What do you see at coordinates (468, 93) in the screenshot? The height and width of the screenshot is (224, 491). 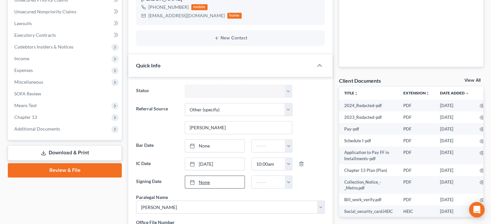 I see `i: expand_more` at bounding box center [468, 93].